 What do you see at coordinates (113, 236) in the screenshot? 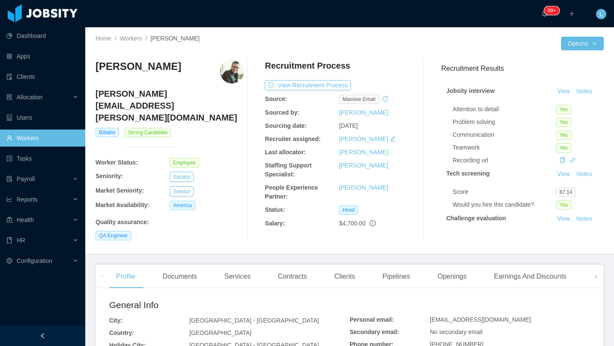
I see `span: QA Engineer` at bounding box center [113, 236].